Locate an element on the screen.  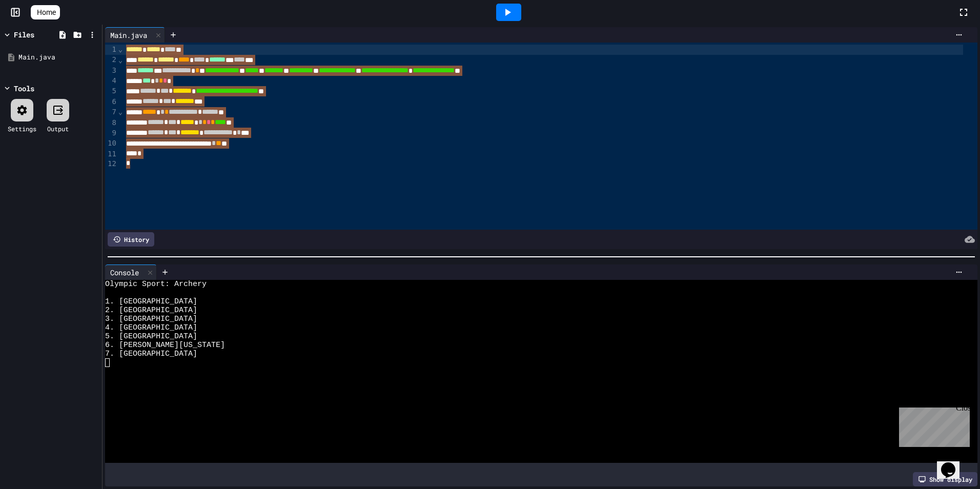
div: 4 is located at coordinates (111, 81).